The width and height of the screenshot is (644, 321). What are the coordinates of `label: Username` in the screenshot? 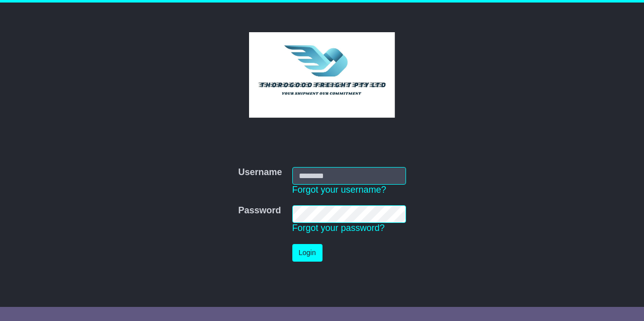 It's located at (260, 172).